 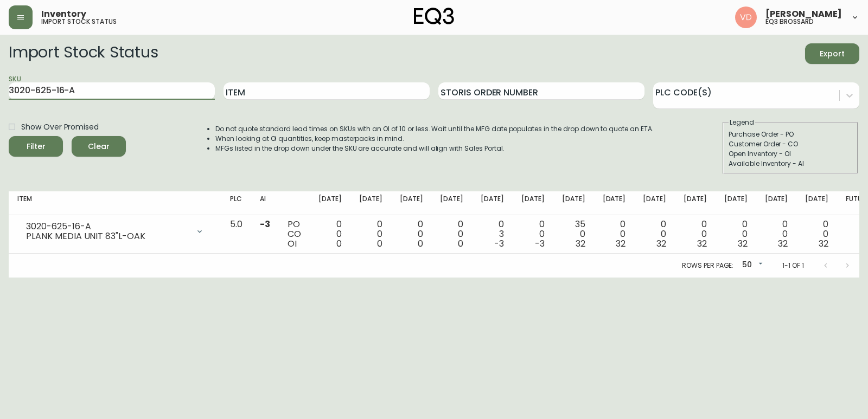 I want to click on p: Rows per page:, so click(x=707, y=266).